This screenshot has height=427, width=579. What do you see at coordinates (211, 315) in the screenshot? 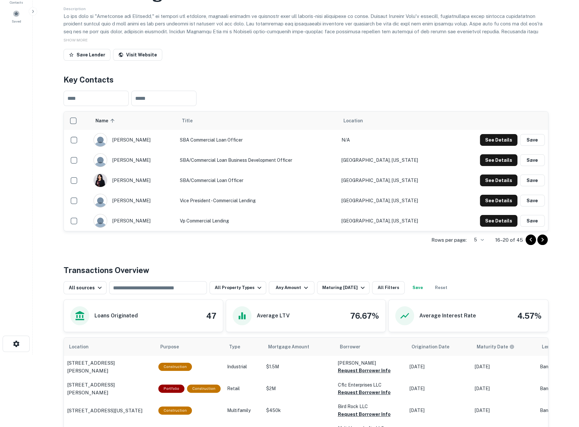
I see `h4: 47` at bounding box center [211, 315].